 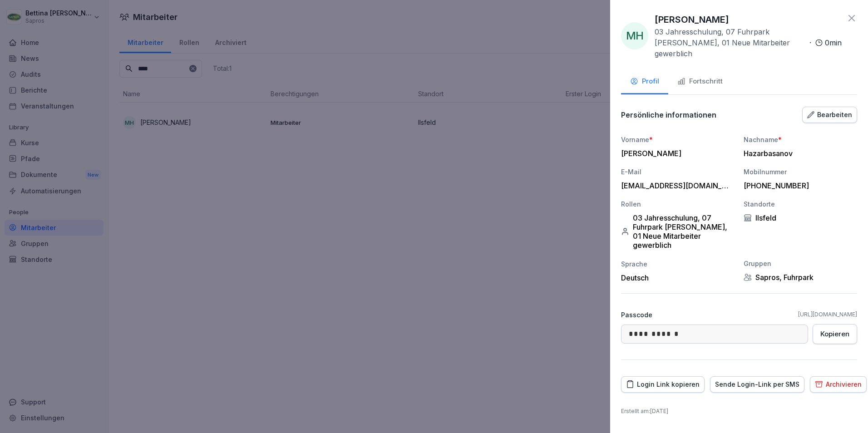 What do you see at coordinates (644, 82) in the screenshot?
I see `button: Profil` at bounding box center [644, 82].